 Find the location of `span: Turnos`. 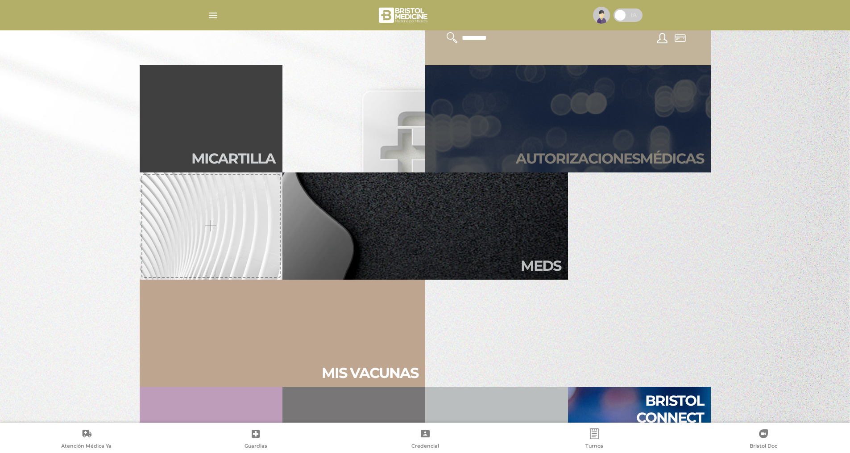

span: Turnos is located at coordinates (595, 446).